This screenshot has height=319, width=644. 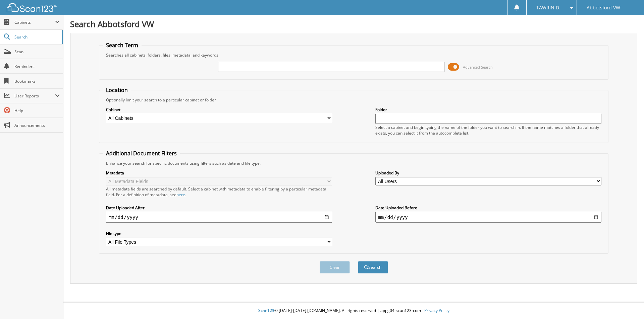 What do you see at coordinates (477, 67) in the screenshot?
I see `span: Advanced Search` at bounding box center [477, 67].